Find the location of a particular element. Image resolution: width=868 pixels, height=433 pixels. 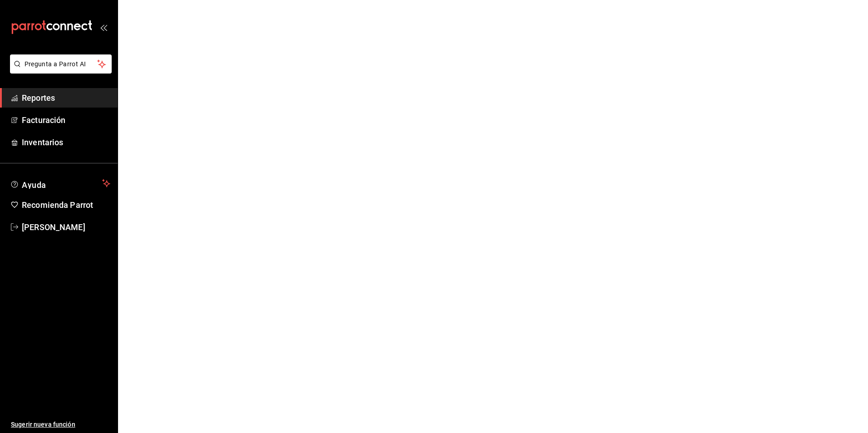

button: Pregunta a Parrot AI is located at coordinates (61, 64).